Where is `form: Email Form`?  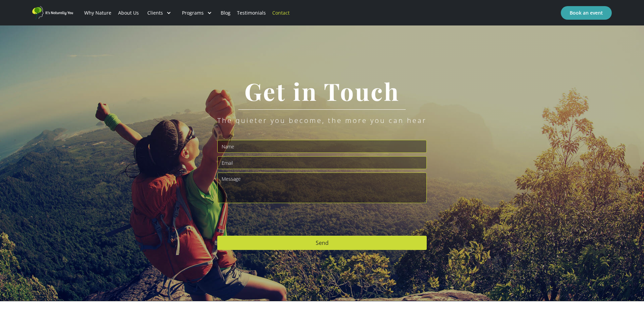 form: Email Form is located at coordinates (322, 195).